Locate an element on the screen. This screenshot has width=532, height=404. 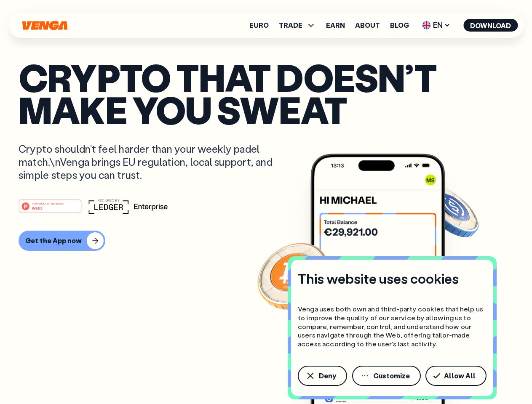
span: Allow All is located at coordinates (459, 376).